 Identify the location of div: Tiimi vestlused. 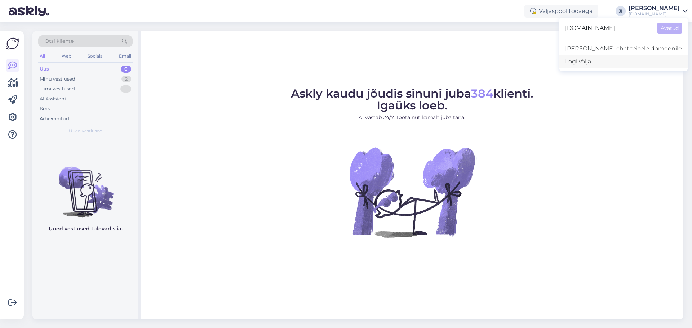
(57, 89).